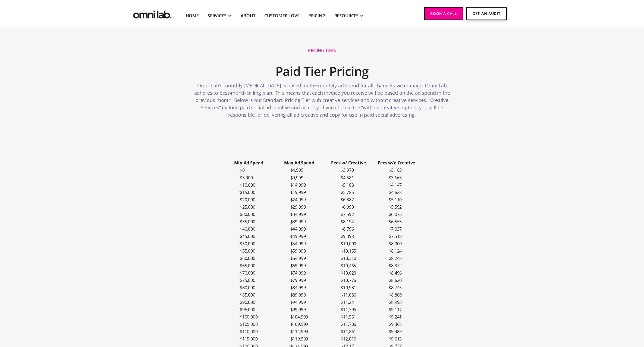 The width and height of the screenshot is (644, 347). What do you see at coordinates (299, 237) in the screenshot?
I see `td: $49,999` at bounding box center [299, 237].